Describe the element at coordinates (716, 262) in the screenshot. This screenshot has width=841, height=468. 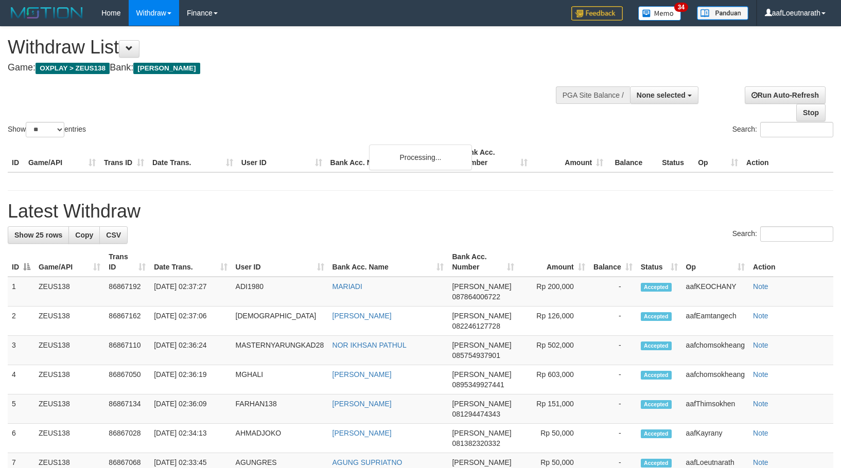
I see `th: Op: activate to sort column ascending` at that location.